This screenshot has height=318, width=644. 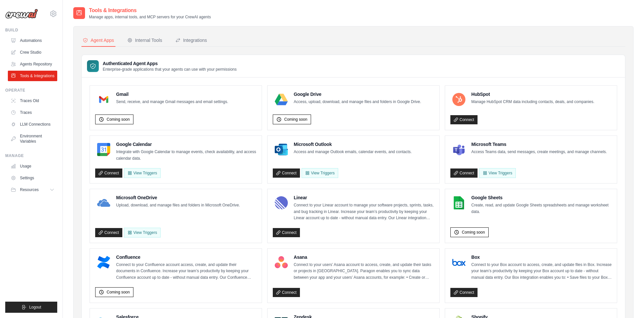 What do you see at coordinates (352, 152) in the screenshot?
I see `p: Access and manage Outlook emails, calendar events, and contacts.` at bounding box center [352, 152].